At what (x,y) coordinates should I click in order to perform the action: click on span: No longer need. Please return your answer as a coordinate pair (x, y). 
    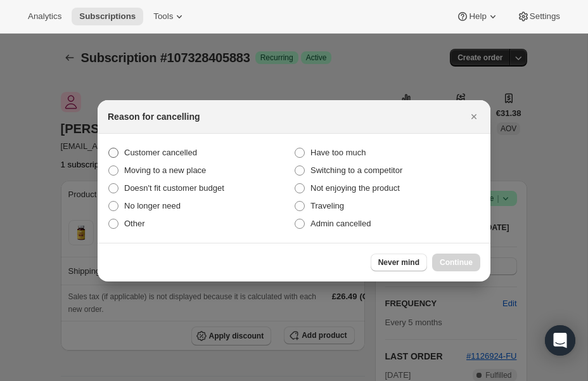
    Looking at the image, I should click on (152, 205).